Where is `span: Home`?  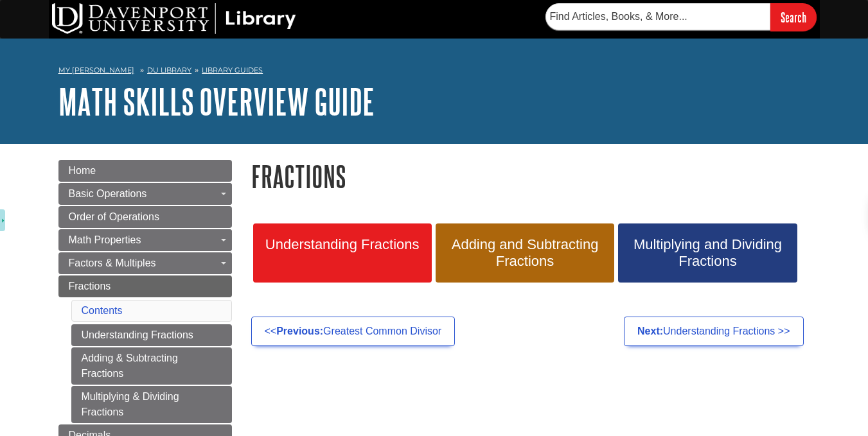 span: Home is located at coordinates (82, 170).